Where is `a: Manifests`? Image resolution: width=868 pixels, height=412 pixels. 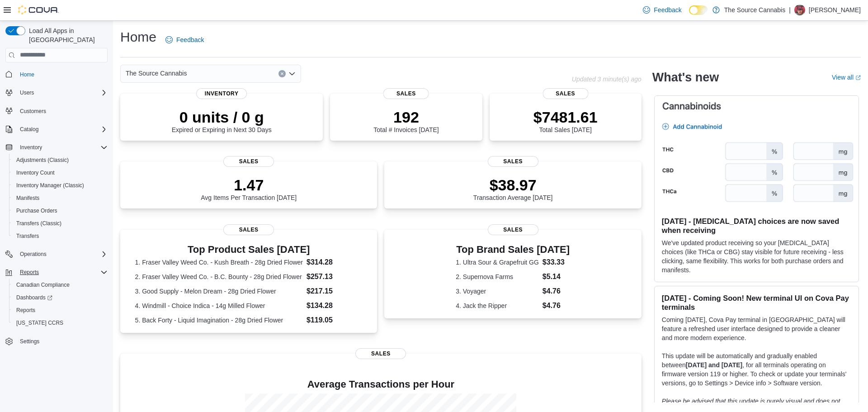 a: Manifests is located at coordinates (27, 198).